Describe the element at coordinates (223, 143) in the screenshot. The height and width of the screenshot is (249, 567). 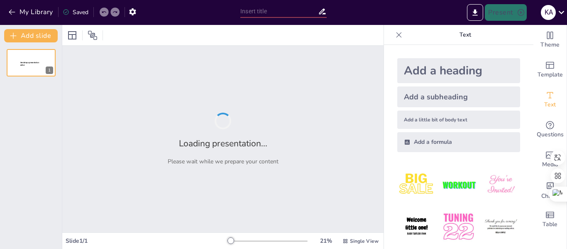
I see `h2: Loading presentation...` at that location.